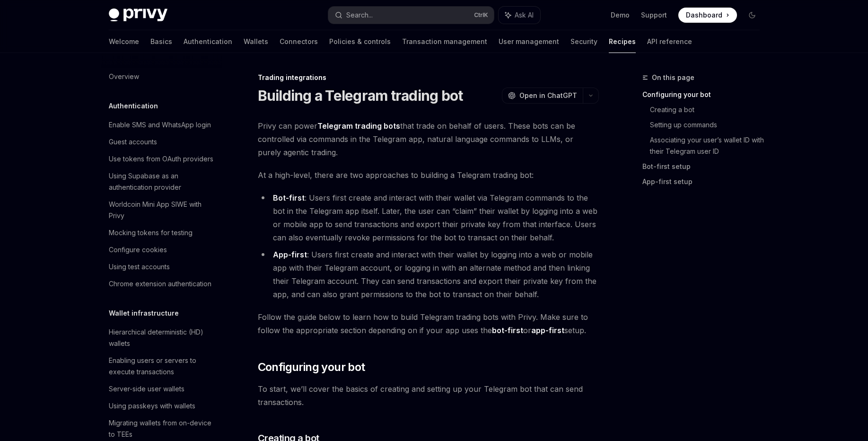 This screenshot has height=441, width=868. I want to click on a: User management, so click(529, 42).